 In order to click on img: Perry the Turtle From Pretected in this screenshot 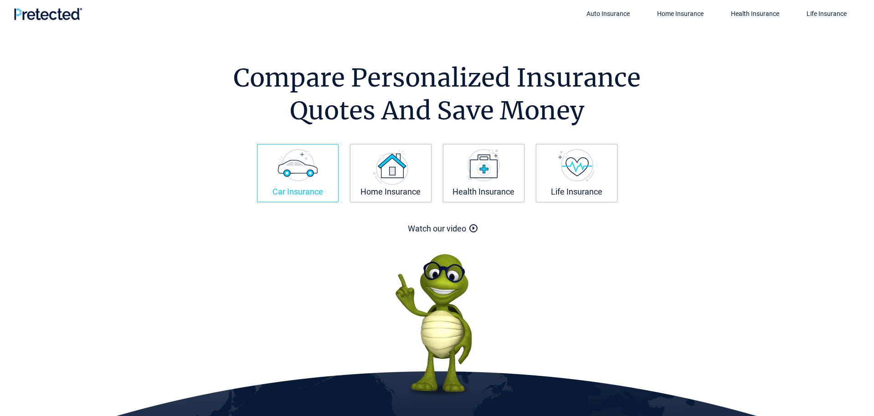, I will do `click(436, 325)`.